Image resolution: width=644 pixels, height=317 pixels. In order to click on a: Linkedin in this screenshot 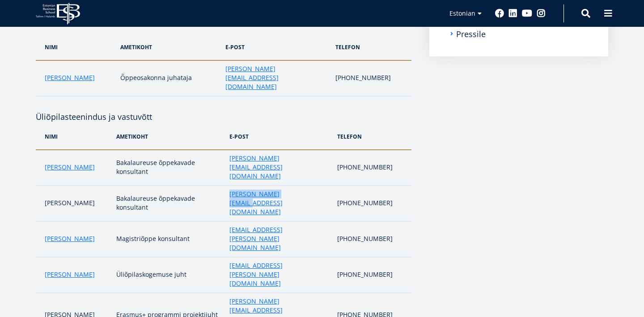, I will do `click(513, 13)`.